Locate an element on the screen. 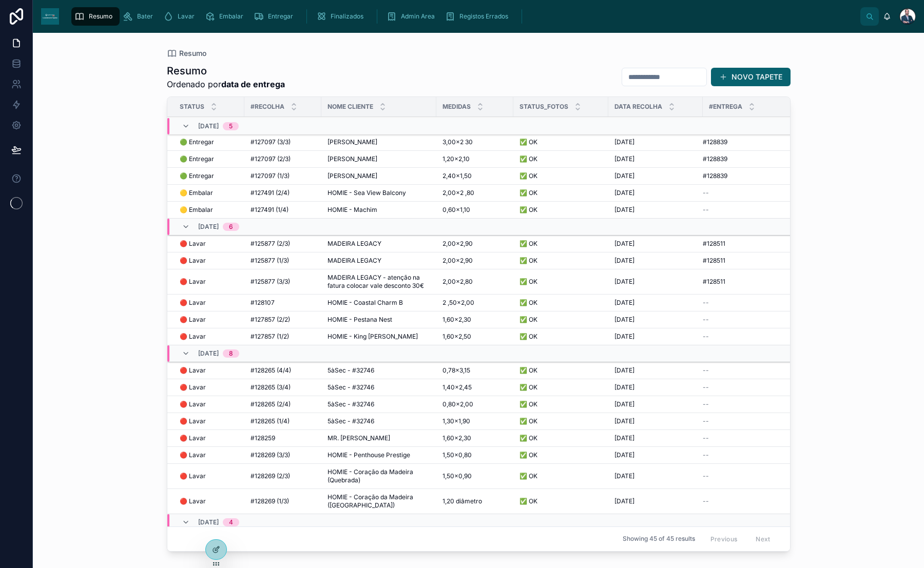  span: Admin Area is located at coordinates (418, 16).